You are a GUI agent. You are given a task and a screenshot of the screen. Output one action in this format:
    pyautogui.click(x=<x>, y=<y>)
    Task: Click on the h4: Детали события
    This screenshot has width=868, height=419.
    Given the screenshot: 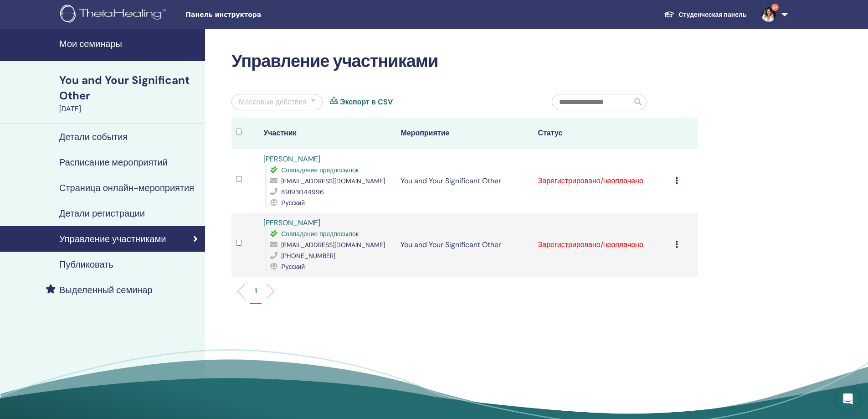 What is the action you would take?
    pyautogui.click(x=93, y=137)
    